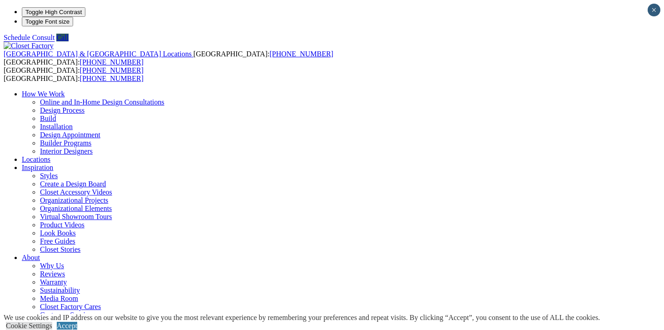 This screenshot has width=664, height=330. I want to click on a: Installation, so click(56, 126).